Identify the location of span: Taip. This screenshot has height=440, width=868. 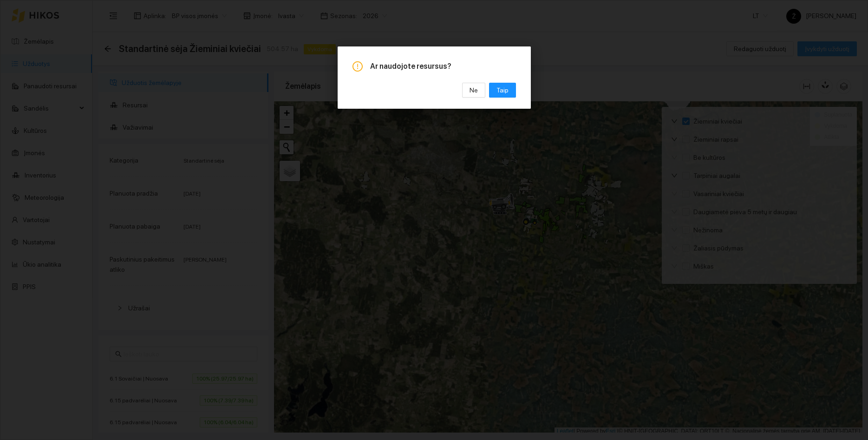
(503, 90).